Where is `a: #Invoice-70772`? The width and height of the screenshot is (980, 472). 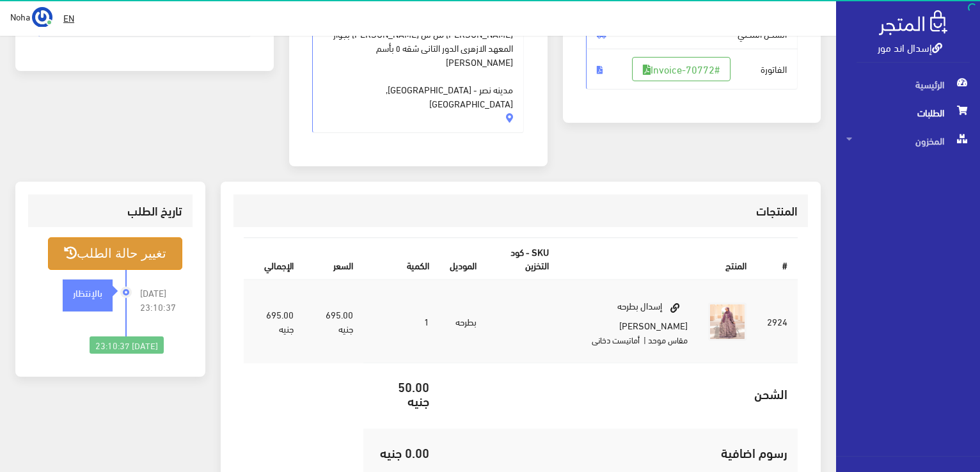
a: #Invoice-70772 is located at coordinates (681, 69).